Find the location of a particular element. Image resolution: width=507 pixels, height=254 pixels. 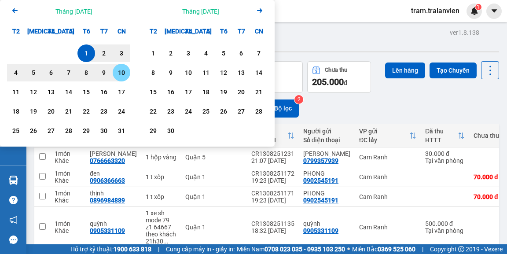

div: Choose Thứ Tư, tháng 08 6 2025. It's available. is located at coordinates (51, 73).